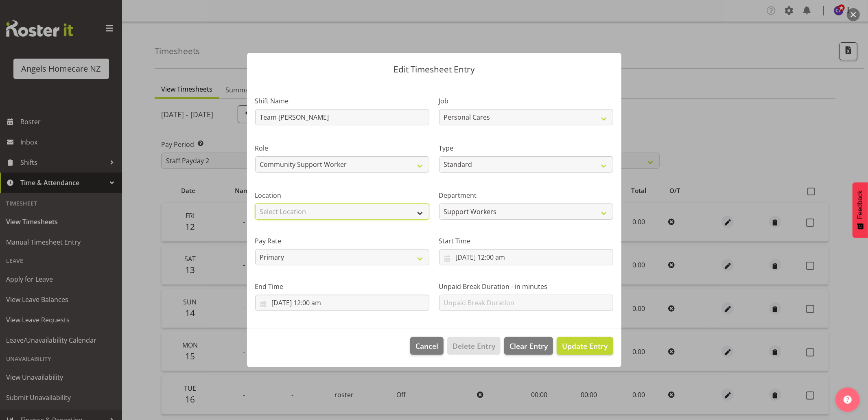  I want to click on label: Role, so click(343, 148).